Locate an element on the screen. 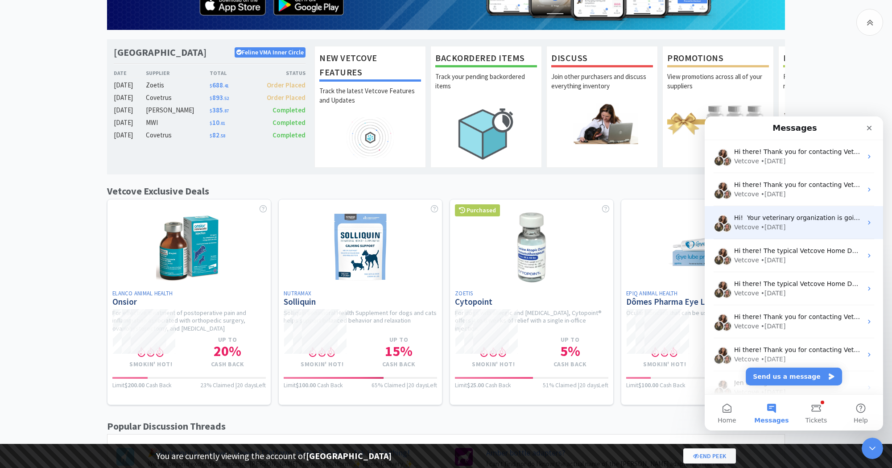 This screenshot has width=892, height=468. button: Help is located at coordinates (156, 296).